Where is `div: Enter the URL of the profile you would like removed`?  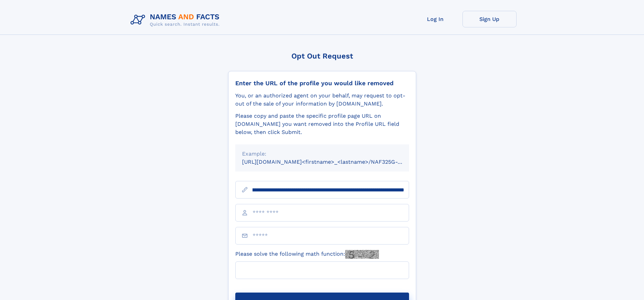 div: Enter the URL of the profile you would like removed is located at coordinates (322, 83).